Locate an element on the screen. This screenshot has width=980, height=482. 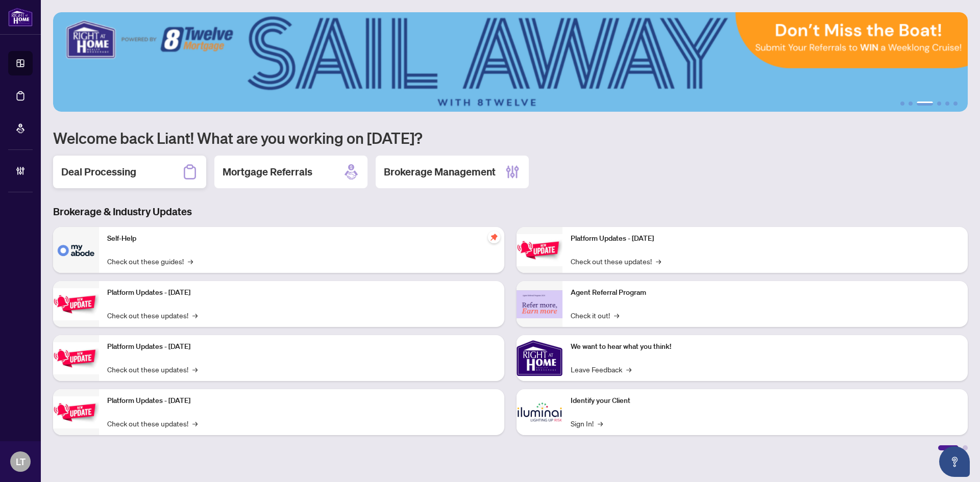
button: 4 is located at coordinates (939, 103).